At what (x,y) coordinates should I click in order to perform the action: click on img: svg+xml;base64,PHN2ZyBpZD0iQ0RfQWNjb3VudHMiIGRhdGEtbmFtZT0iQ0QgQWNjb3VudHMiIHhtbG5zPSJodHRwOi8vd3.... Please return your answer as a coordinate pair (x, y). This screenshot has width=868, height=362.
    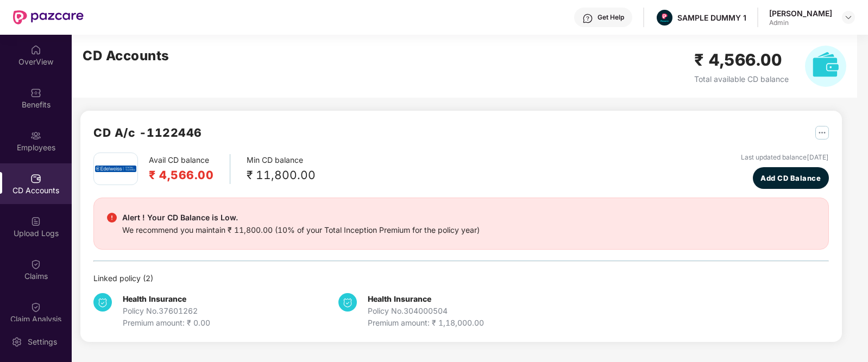
    Looking at the image, I should click on (36, 178).